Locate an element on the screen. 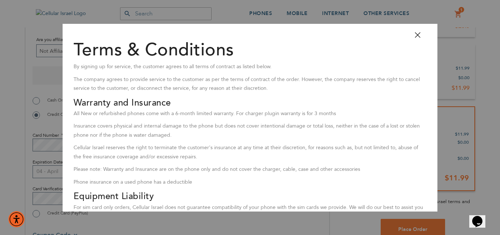 The image size is (500, 235). p: Cellular Israel reserves the right to terminate the customer's insurance at any time at their dis... is located at coordinates (250, 152).